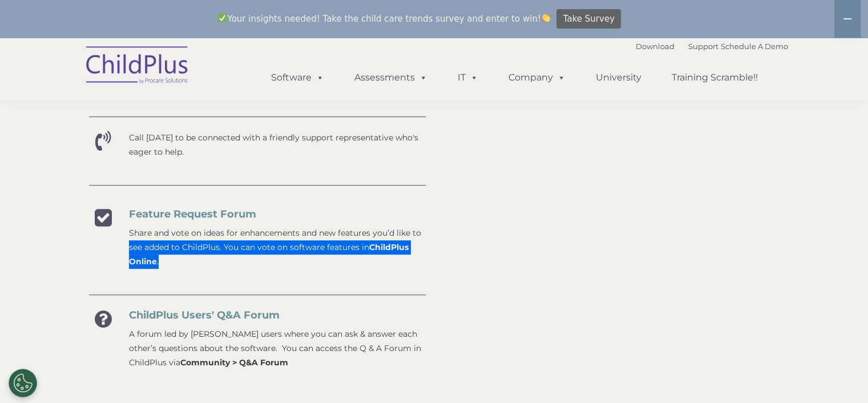  I want to click on strong: ChildPlus Online, so click(269, 254).